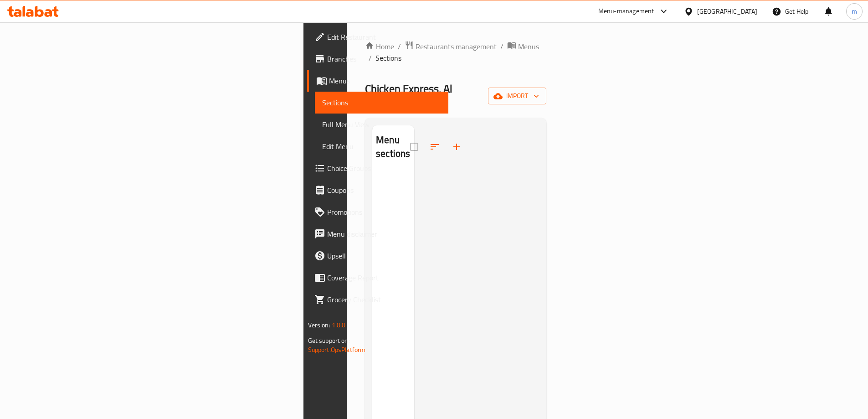 The height and width of the screenshot is (419, 868). What do you see at coordinates (382, 146) in the screenshot?
I see `a: Edit Menu` at bounding box center [382, 146].